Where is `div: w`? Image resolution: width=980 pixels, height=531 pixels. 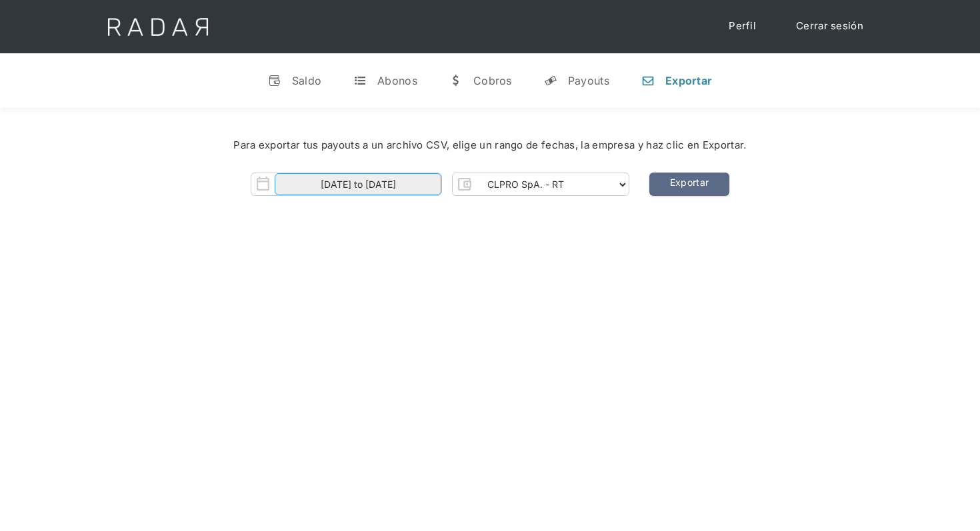 div: w is located at coordinates (456, 81).